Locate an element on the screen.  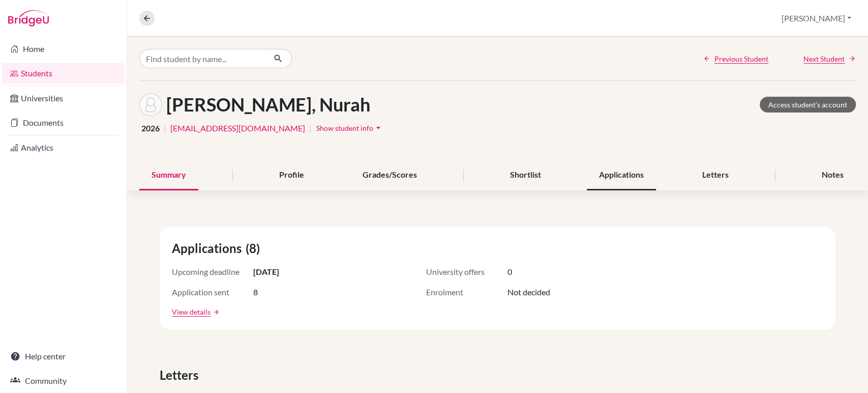
span: Upcoming deadline is located at coordinates (213, 272).